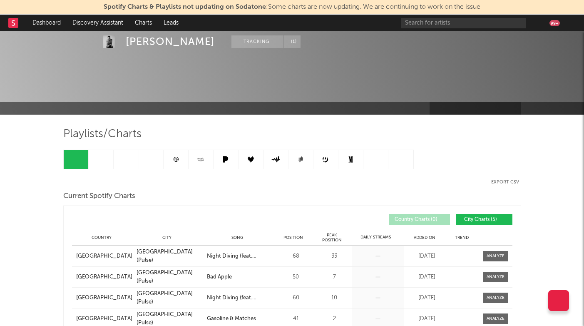 This screenshot has height=326, width=584. What do you see at coordinates (464, 23) in the screenshot?
I see `input: Search for artists` at bounding box center [464, 23].